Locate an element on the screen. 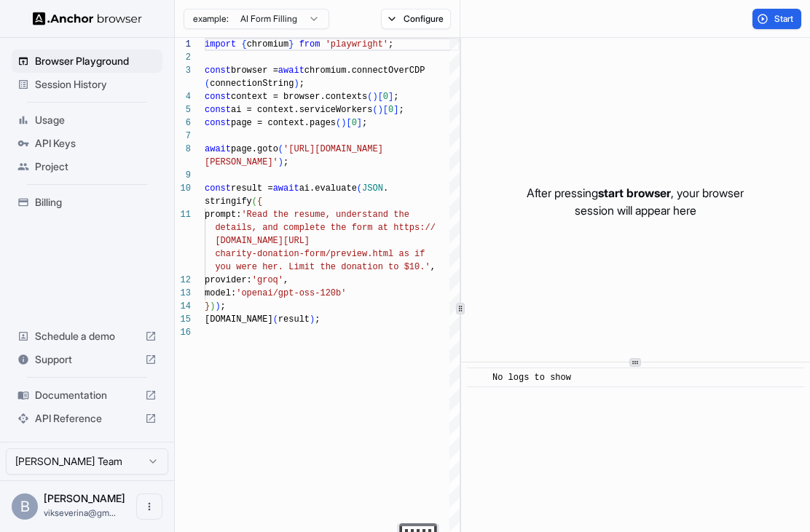 The height and width of the screenshot is (532, 810). div: Session History is located at coordinates (87, 85).